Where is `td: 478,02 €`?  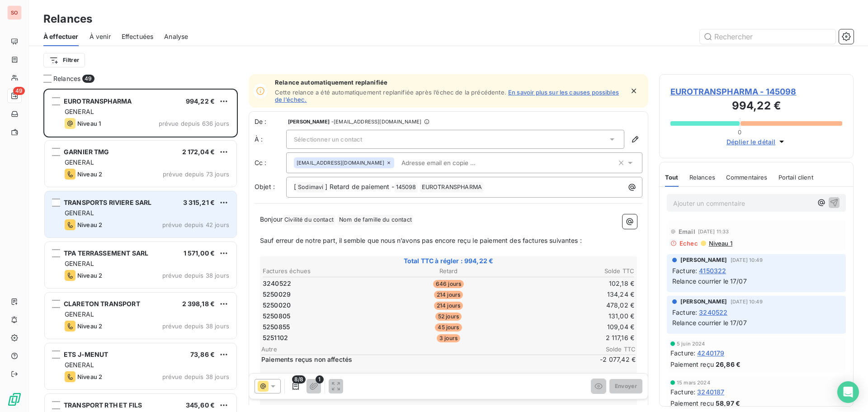 td: 478,02 € is located at coordinates (573, 305).